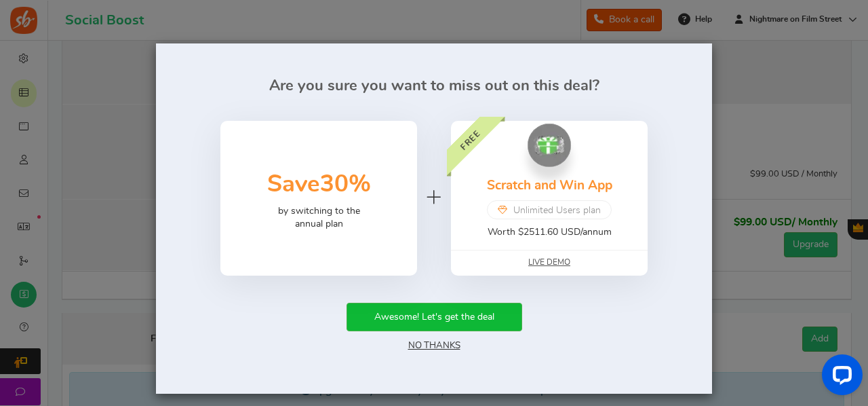  What do you see at coordinates (550, 233) in the screenshot?
I see `p: Worth $2511.60 USD/annum` at bounding box center [550, 233].